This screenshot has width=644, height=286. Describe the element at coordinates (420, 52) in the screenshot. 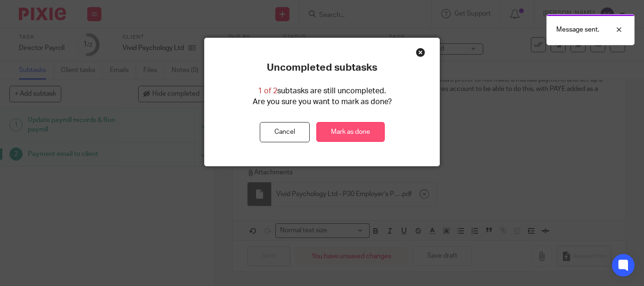

I see `div: Close this dialog window` at that location.